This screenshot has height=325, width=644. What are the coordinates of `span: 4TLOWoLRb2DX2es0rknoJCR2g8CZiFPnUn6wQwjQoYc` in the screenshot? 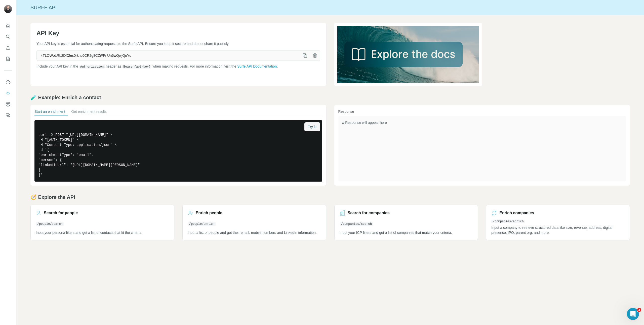 It's located at (168, 56).